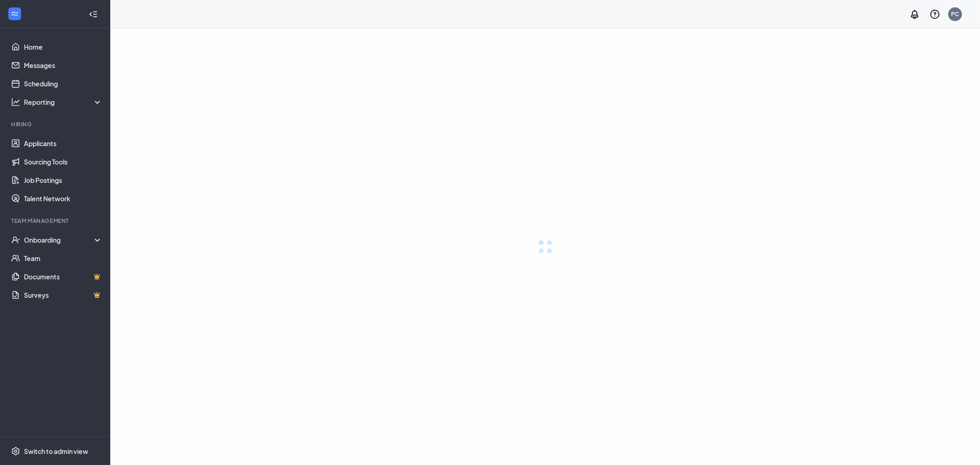 The height and width of the screenshot is (465, 980). I want to click on a: Team, so click(63, 258).